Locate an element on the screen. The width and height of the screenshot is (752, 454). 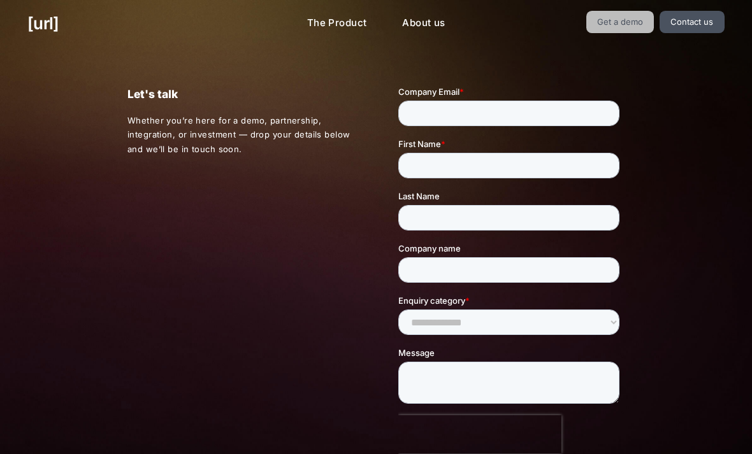
a: Contact us is located at coordinates (692, 22).